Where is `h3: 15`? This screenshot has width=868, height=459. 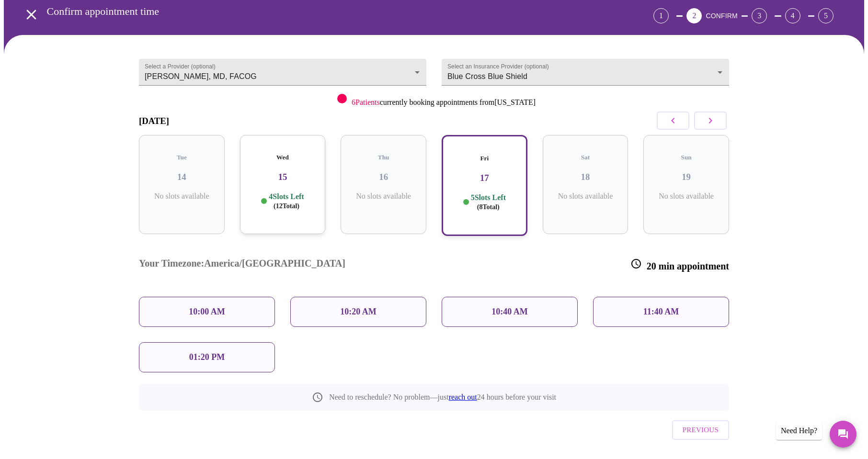
h3: 15 is located at coordinates (283, 177).